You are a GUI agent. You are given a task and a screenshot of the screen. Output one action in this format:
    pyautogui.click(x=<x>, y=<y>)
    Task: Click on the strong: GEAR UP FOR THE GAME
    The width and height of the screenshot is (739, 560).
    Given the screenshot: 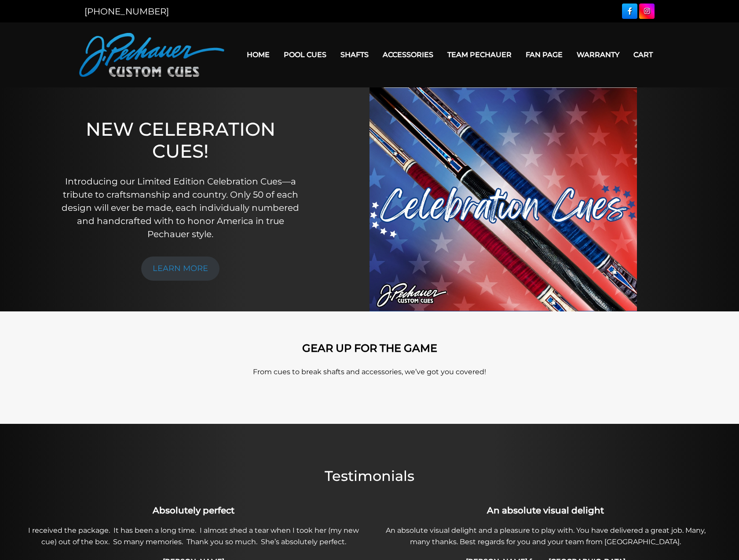 What is the action you would take?
    pyautogui.click(x=369, y=348)
    